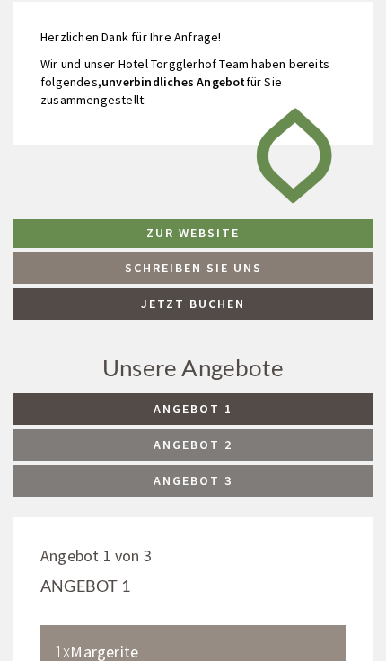 The image size is (386, 661). I want to click on small: 08:40, so click(106, 115).